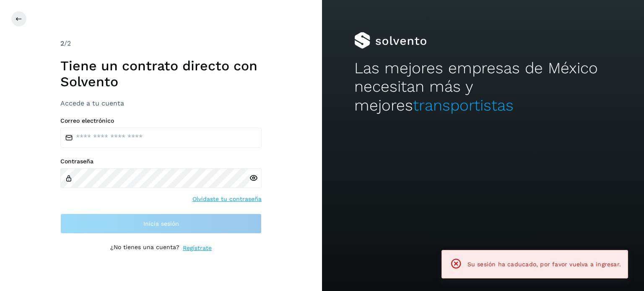 This screenshot has height=291, width=644. Describe the element at coordinates (463, 105) in the screenshot. I see `span: transportistas` at that location.